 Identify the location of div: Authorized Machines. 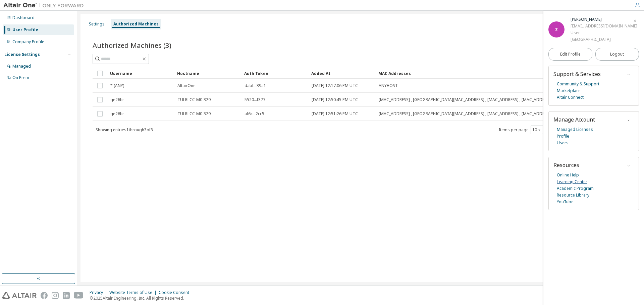
(136, 24).